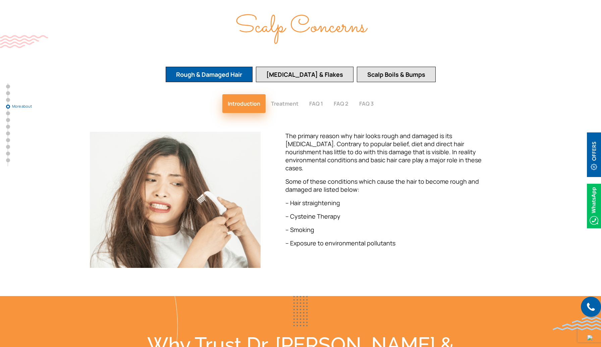 The width and height of the screenshot is (601, 347). I want to click on button: FAQ 3, so click(367, 104).